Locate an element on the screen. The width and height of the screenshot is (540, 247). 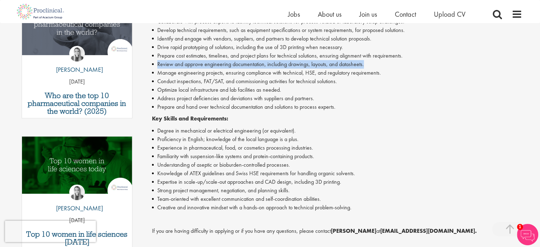
li: Knowledge of ATEX guidelines and Swiss HSE requirements for handling organic solvents. is located at coordinates (337, 173).